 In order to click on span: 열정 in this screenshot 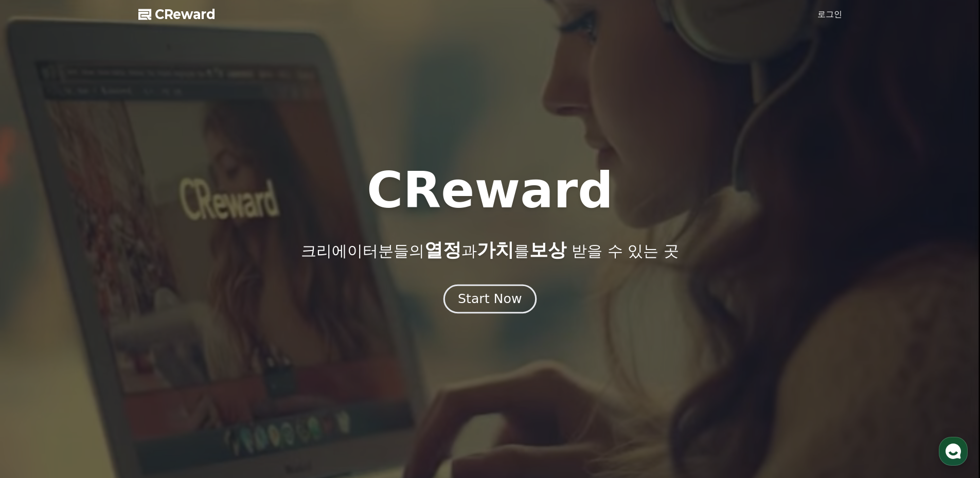, I will do `click(443, 250)`.